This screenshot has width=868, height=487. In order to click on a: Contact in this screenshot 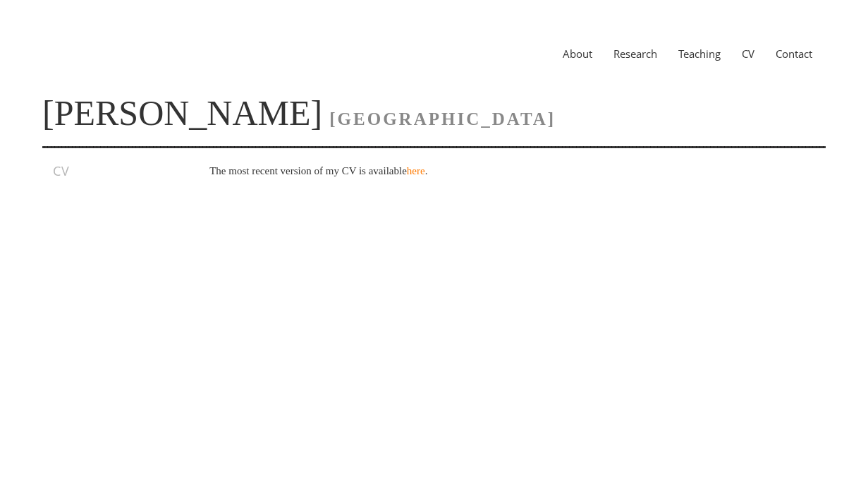, I will do `click(794, 54)`.